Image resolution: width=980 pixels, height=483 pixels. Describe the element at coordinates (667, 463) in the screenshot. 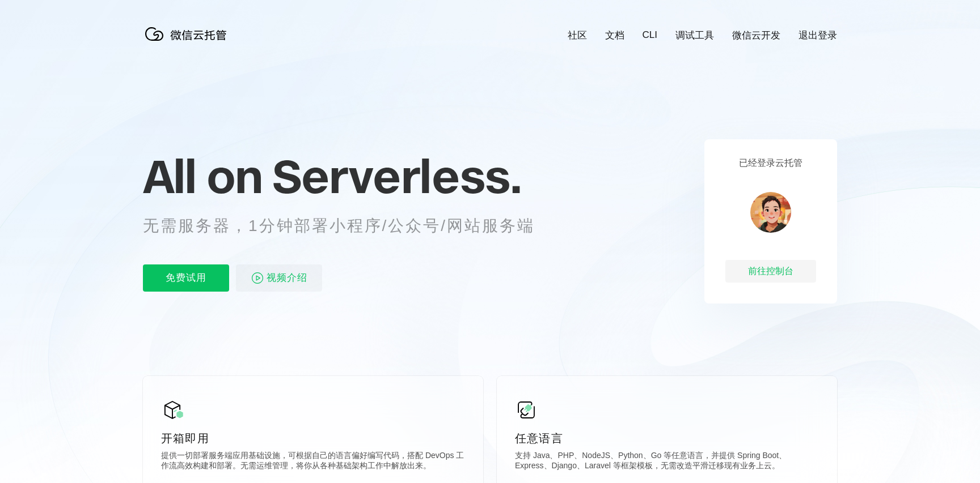

I see `p: 支持 Java、PHP、NodeJS、Python、Go 等任意语言，并提供 Spring Boot、Express、Django、Laravel 等框架模板，无需改造平滑迁移现有业务上云。` at that location.